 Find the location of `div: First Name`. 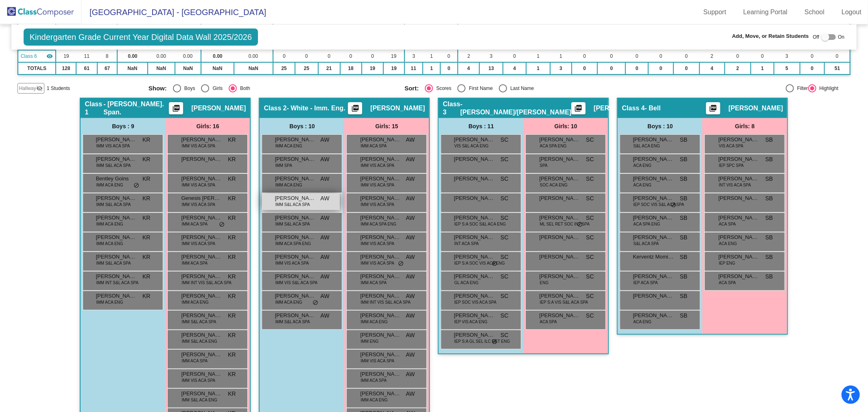

div: First Name is located at coordinates (480, 88).